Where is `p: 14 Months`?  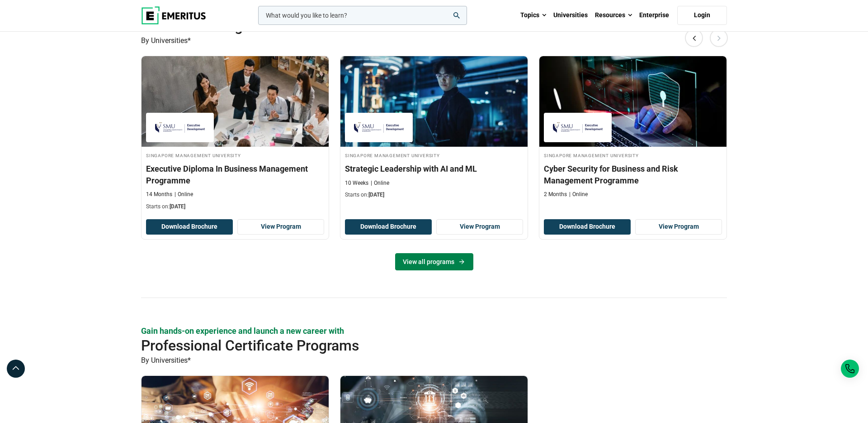 p: 14 Months is located at coordinates (159, 194).